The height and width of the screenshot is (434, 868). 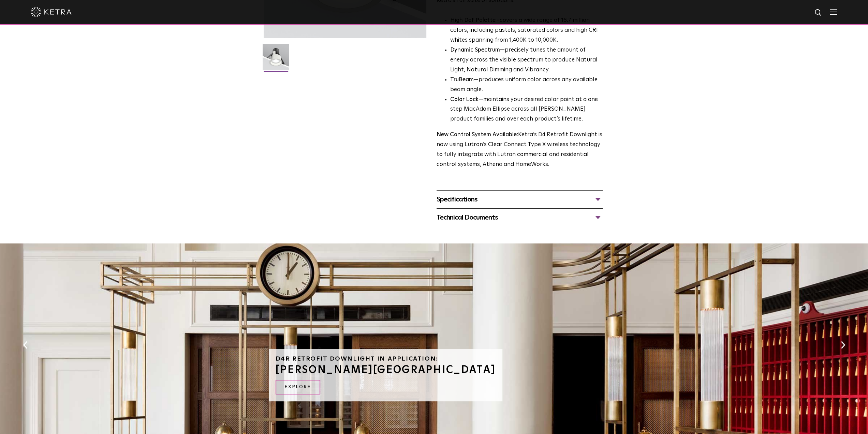 I want to click on h6: D4R Retrofit Downlight in Application:, so click(x=386, y=359).